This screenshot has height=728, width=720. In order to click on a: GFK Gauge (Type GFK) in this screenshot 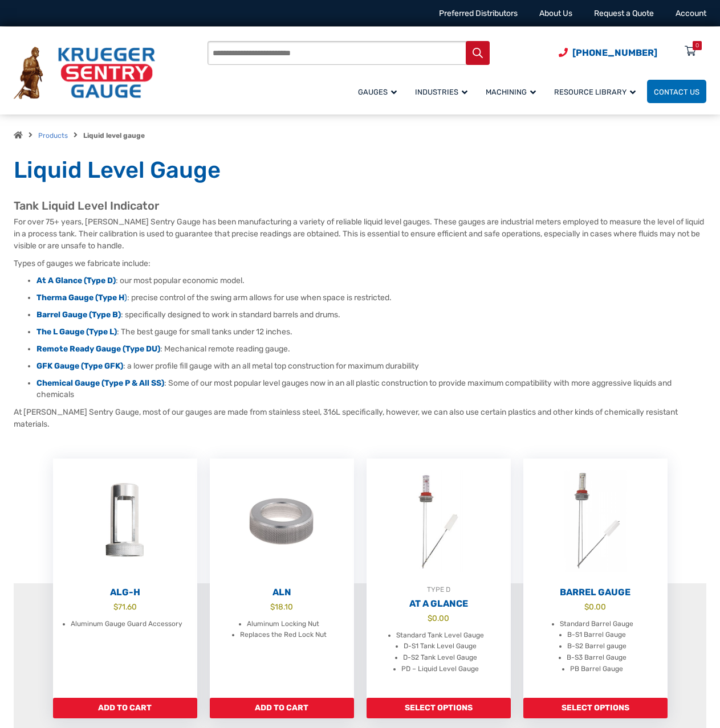, I will do `click(80, 366)`.